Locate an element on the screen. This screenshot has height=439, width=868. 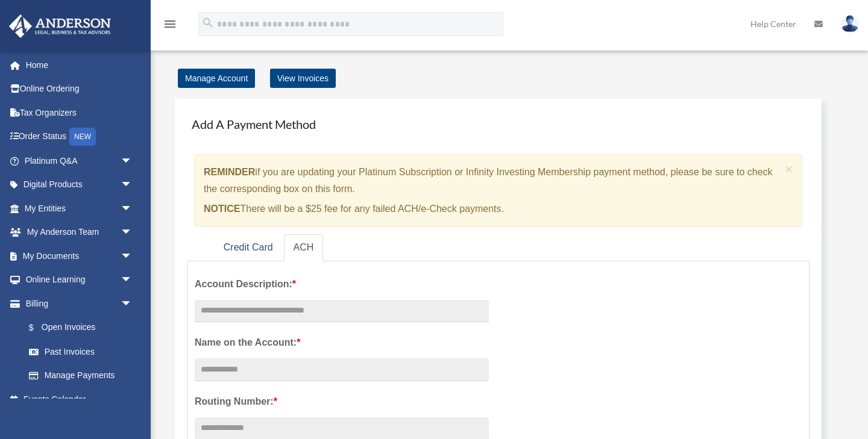
a: Digital Productsarrow_drop_down is located at coordinates (80, 185).